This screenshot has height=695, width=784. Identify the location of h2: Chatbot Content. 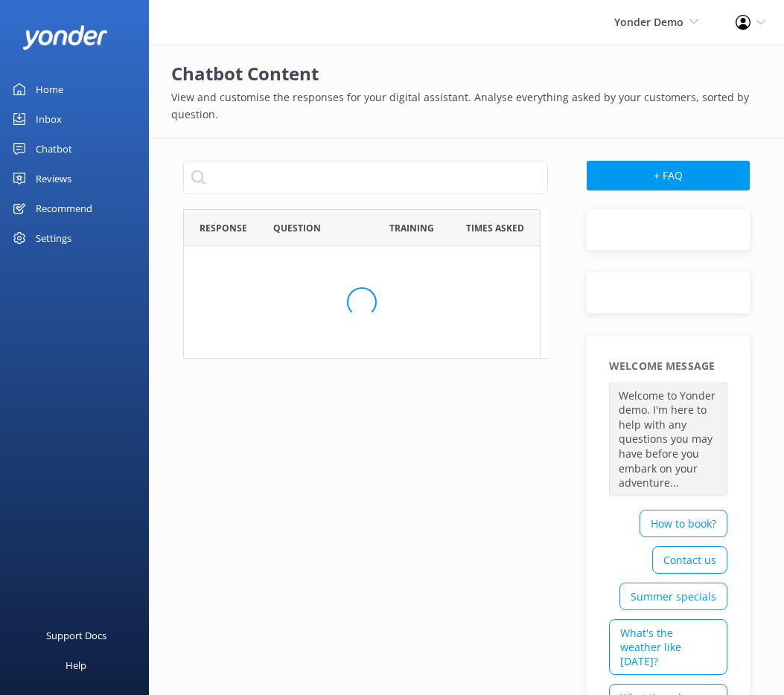
(466, 74).